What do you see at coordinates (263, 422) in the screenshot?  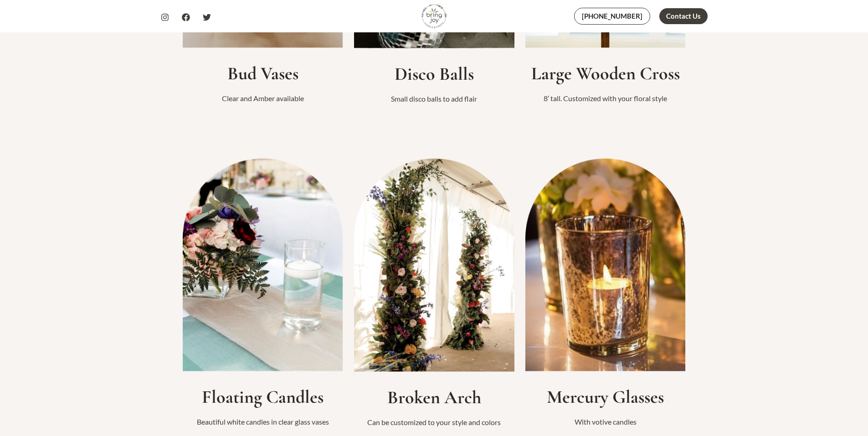 I see `p: Beautiful white candles in clear glass vases` at bounding box center [263, 422].